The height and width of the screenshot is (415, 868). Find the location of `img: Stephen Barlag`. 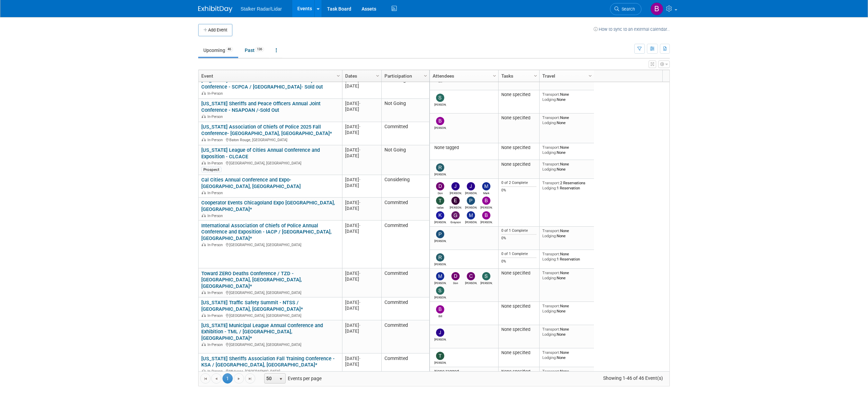

img: Stephen Barlag is located at coordinates (486, 276).